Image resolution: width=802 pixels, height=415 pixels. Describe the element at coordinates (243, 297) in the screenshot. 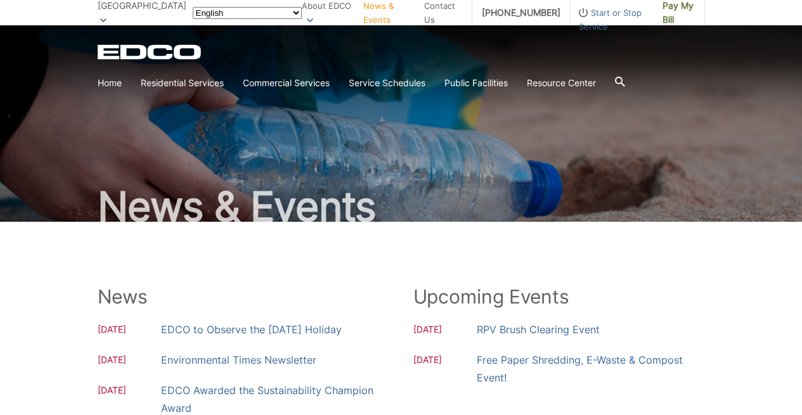

I see `h2: News` at that location.